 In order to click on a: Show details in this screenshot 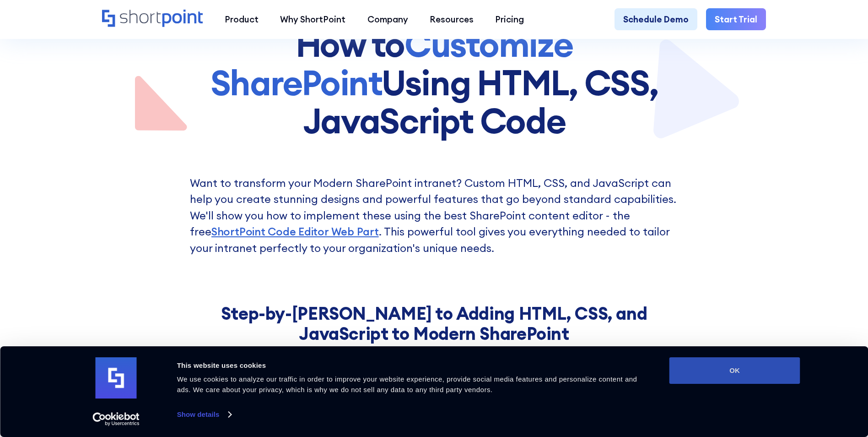, I will do `click(204, 415)`.